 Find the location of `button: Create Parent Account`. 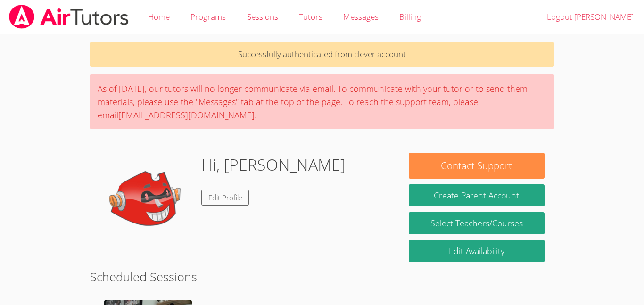

button: Create Parent Account is located at coordinates (476, 195).